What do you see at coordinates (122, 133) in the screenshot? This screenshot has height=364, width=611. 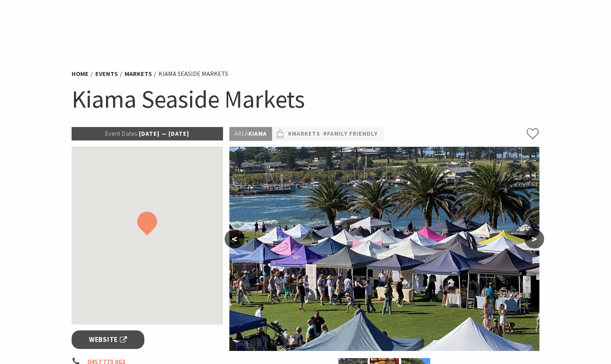 I see `span: Event Dates:` at bounding box center [122, 133].